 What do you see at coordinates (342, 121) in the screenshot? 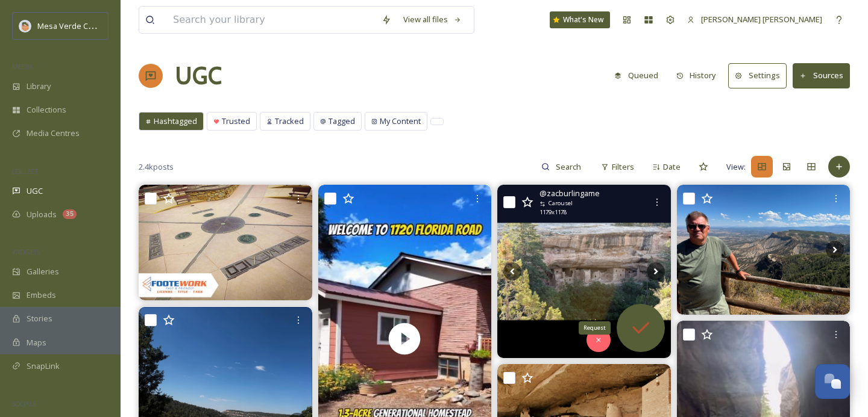
I see `span: Tagged` at bounding box center [342, 121].